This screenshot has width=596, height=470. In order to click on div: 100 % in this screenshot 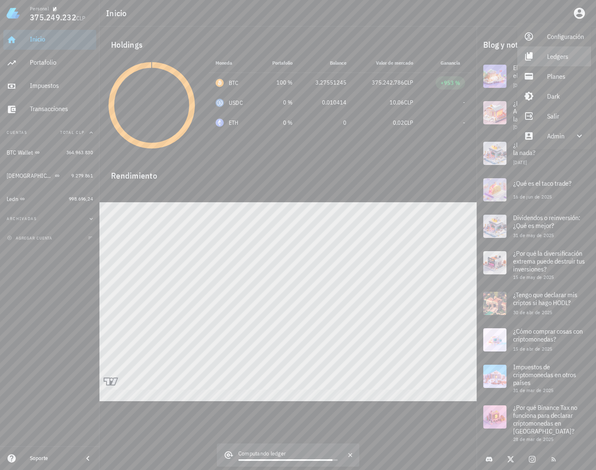, I will do `click(279, 83)`.